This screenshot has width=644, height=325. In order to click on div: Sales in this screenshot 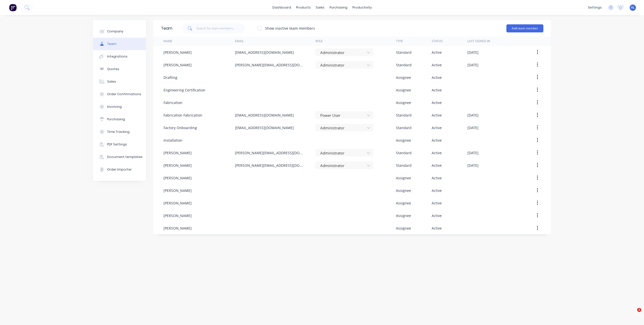, I will do `click(112, 82)`.